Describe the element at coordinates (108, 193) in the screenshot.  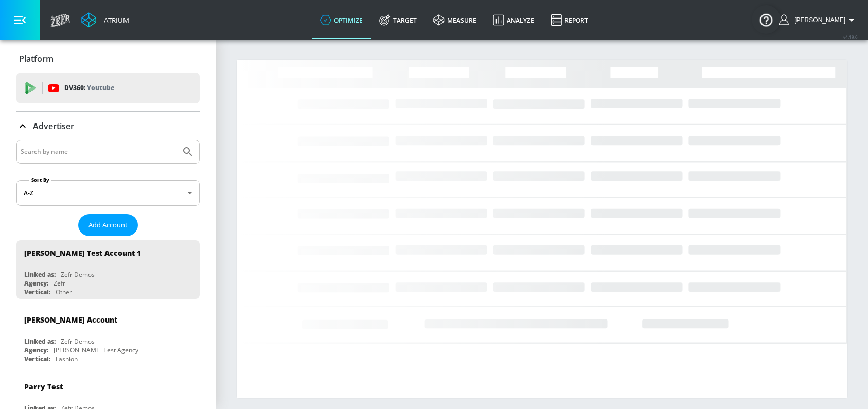
I see `div: A-Z` at that location.